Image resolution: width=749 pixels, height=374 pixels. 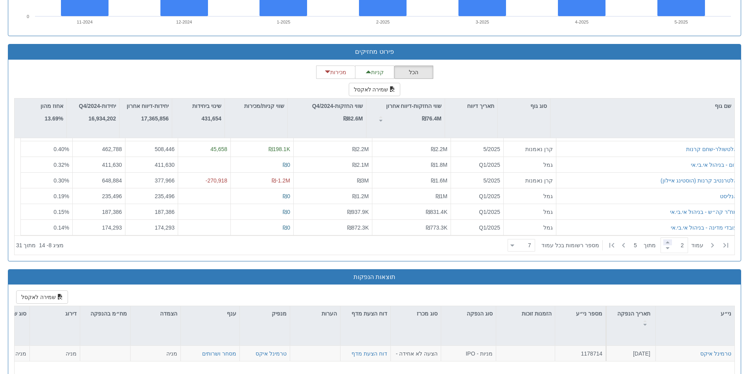 I want to click on div: אלטרנטיב קרנות (הוסטינג איילון), so click(x=698, y=180).